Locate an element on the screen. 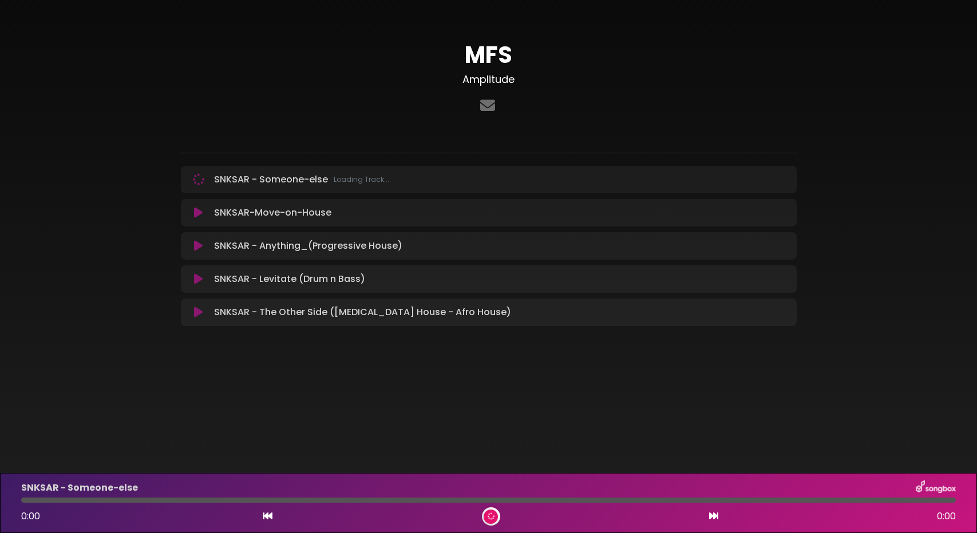 The height and width of the screenshot is (533, 977). p: SNKSAR - Someone-else is located at coordinates (302, 180).